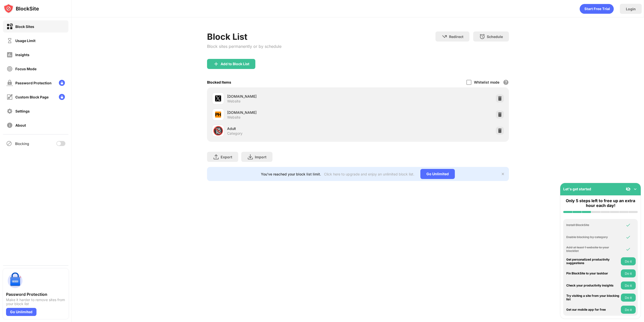 This screenshot has height=322, width=644. I want to click on div: Schedule, so click(494, 37).